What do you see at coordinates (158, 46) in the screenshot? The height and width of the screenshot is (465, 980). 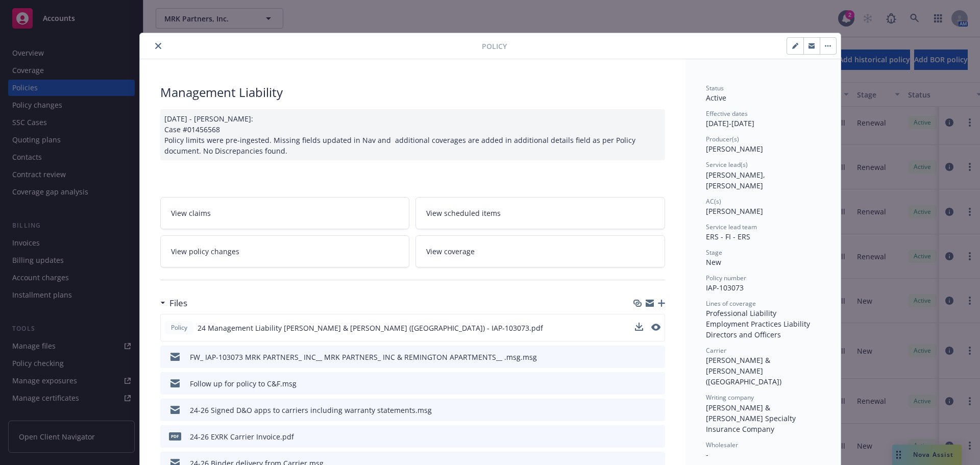 I see `button: close` at bounding box center [158, 46].